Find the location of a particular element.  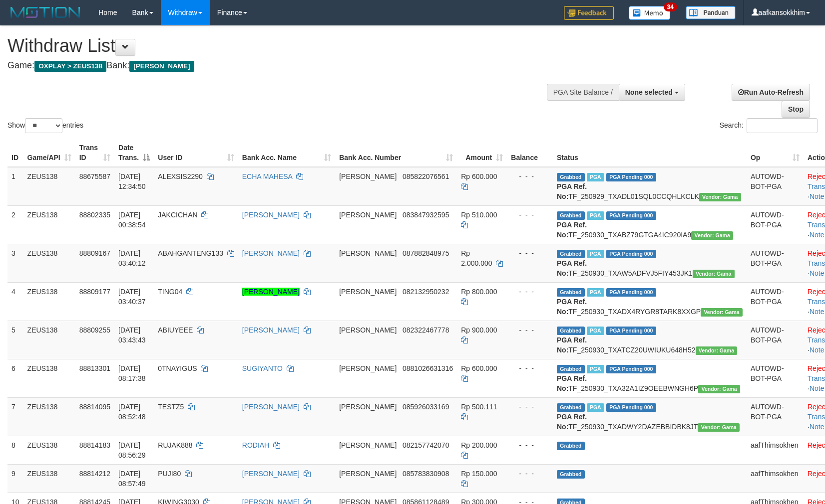

span: RUJAK888 is located at coordinates (175, 446).